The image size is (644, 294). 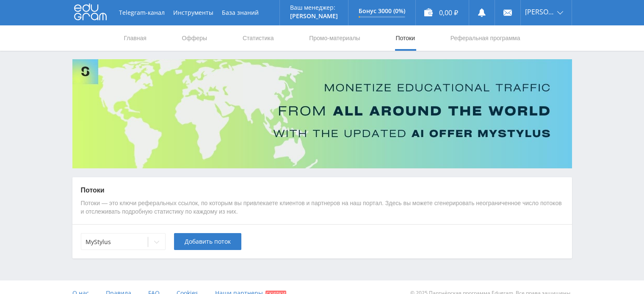 What do you see at coordinates (405, 38) in the screenshot?
I see `a: Потоки` at bounding box center [405, 38].